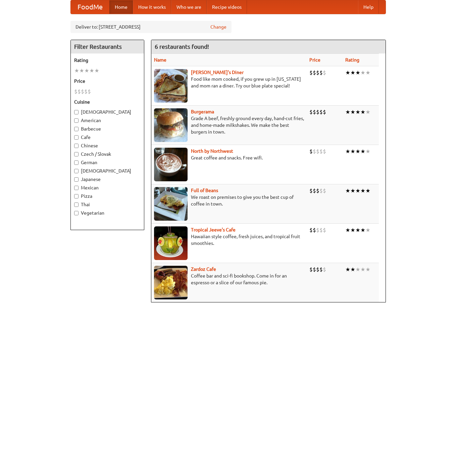 Image resolution: width=456 pixels, height=476 pixels. What do you see at coordinates (202, 112) in the screenshot?
I see `b: Burgerama` at bounding box center [202, 112].